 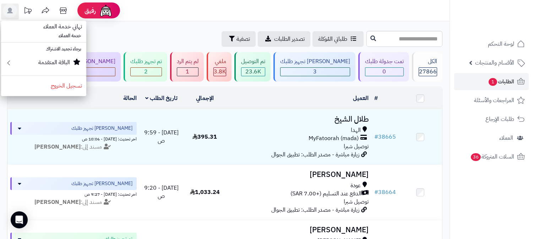 What do you see at coordinates (187, 72) in the screenshot?
I see `div: 1` at bounding box center [187, 72].